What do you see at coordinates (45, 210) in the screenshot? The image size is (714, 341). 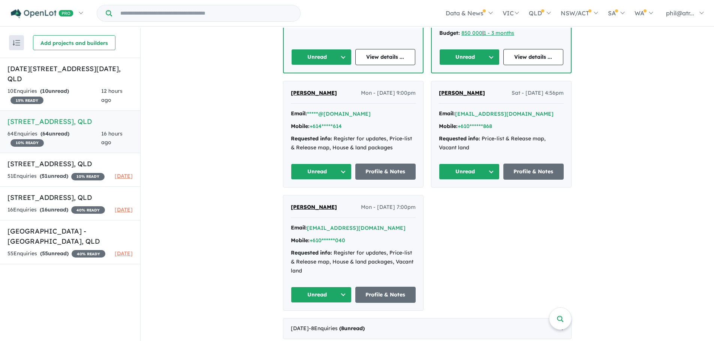 I see `span: 16` at bounding box center [45, 210].